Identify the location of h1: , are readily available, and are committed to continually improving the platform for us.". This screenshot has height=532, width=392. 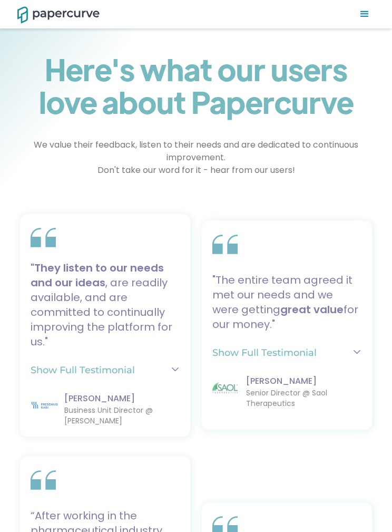
(105, 305).